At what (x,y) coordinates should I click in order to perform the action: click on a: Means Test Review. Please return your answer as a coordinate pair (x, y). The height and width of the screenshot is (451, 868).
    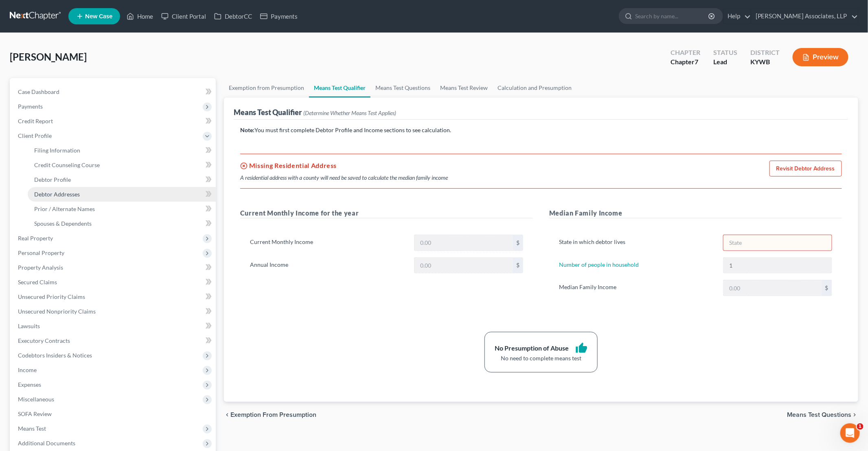
    Looking at the image, I should click on (464, 88).